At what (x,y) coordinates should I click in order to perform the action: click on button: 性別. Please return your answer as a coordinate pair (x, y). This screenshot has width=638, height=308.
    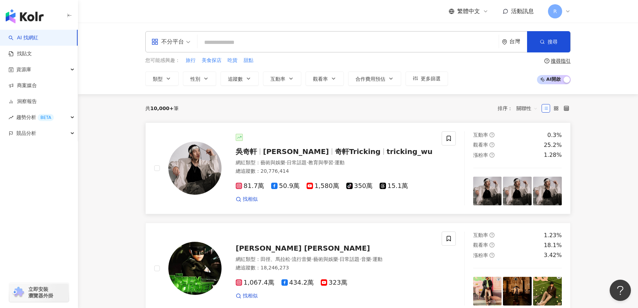
    Looking at the image, I should click on (199, 79).